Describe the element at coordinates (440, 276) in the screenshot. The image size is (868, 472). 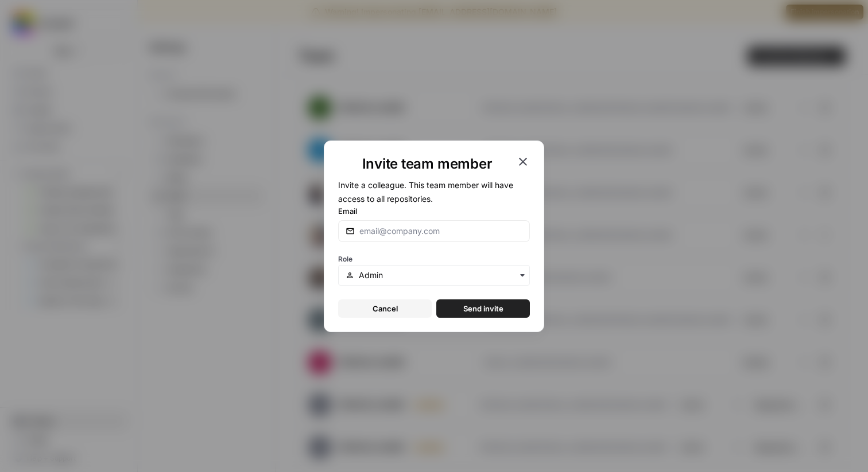
I see `input: Admin` at that location.